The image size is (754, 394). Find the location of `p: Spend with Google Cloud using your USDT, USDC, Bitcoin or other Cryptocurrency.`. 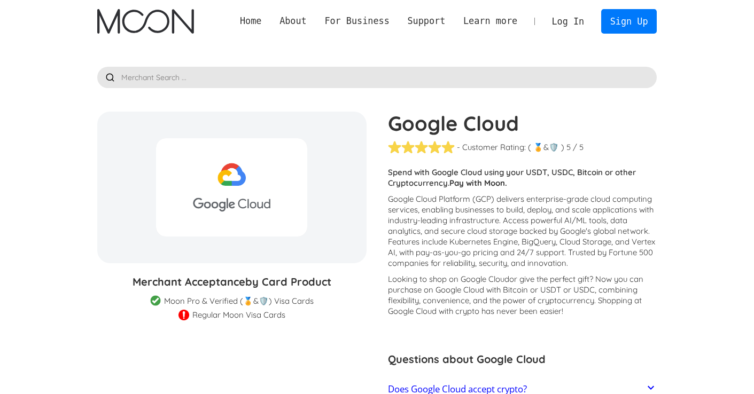

p: Spend with Google Cloud using your USDT, USDC, Bitcoin or other Cryptocurrency. is located at coordinates (522, 178).